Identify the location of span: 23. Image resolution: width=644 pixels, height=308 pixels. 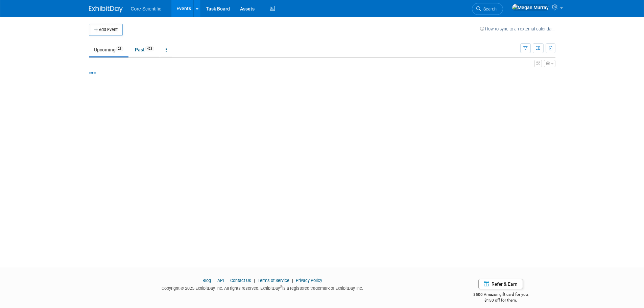
(120, 48).